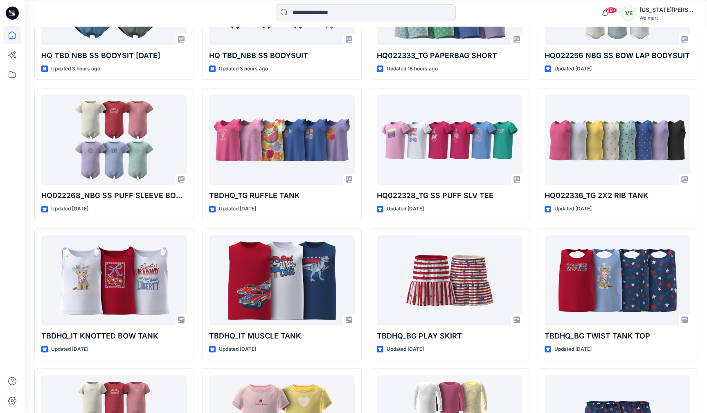 The height and width of the screenshot is (413, 707). I want to click on p: TBDHQ_IT KNOTTED BOW TANK, so click(114, 336).